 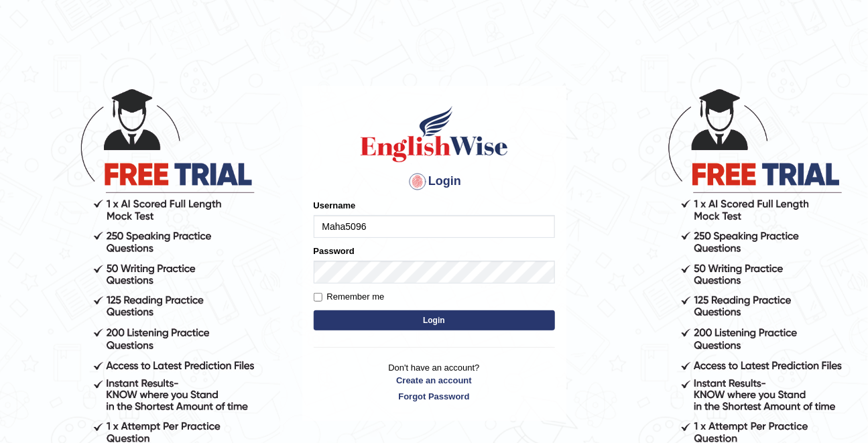 What do you see at coordinates (434, 396) in the screenshot?
I see `a: Forgot Password` at bounding box center [434, 396].